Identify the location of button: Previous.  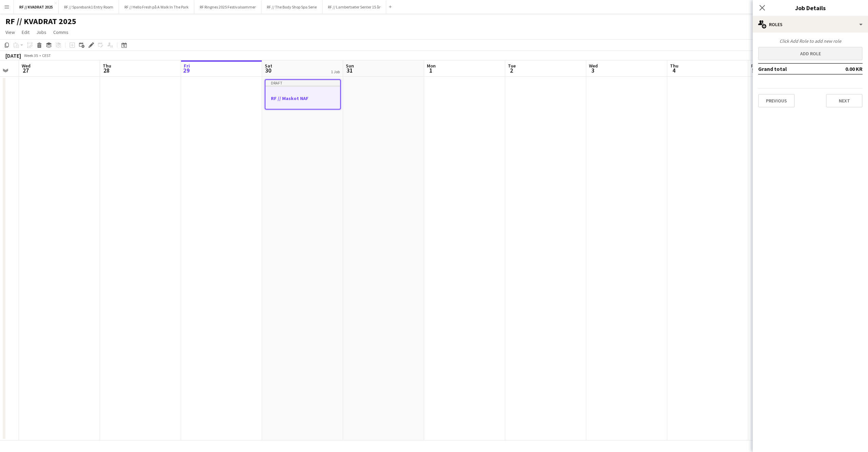
(776, 101).